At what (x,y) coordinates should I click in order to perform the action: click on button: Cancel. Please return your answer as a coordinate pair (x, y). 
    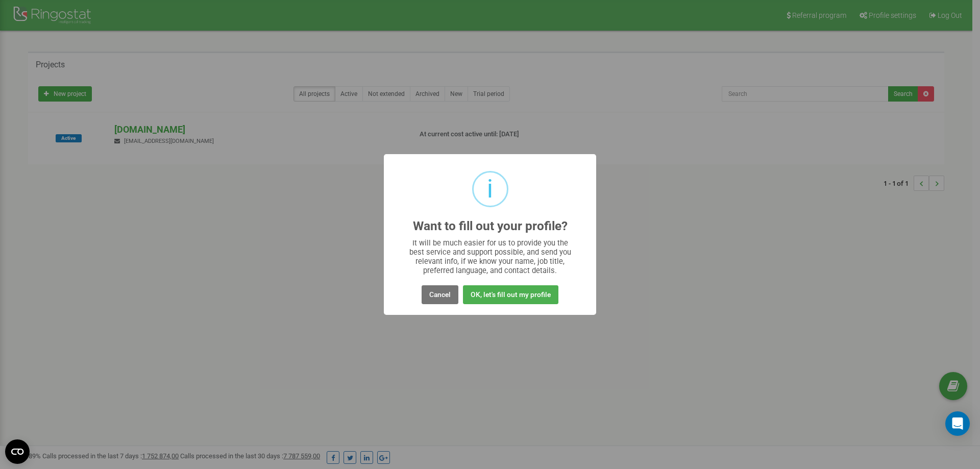
    Looking at the image, I should click on (440, 295).